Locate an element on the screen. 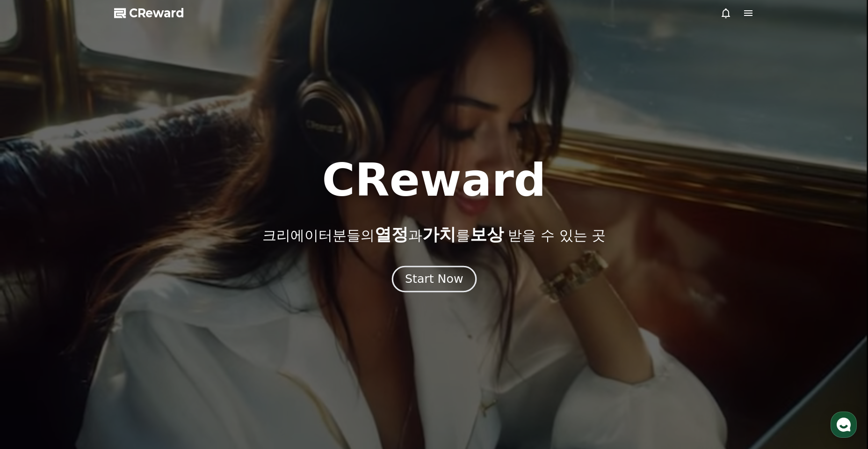 The height and width of the screenshot is (449, 868). div: Start Now is located at coordinates (434, 279).